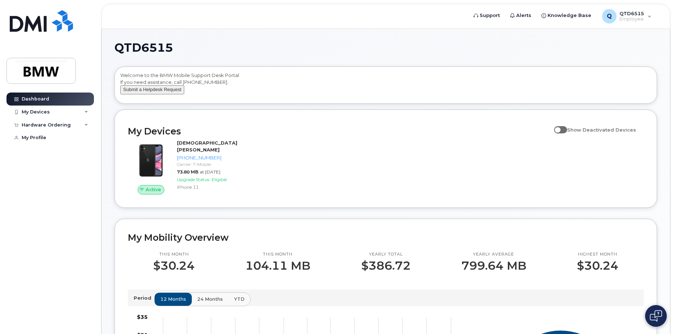 The width and height of the screenshot is (674, 334). What do you see at coordinates (278, 266) in the screenshot?
I see `p: 104.11 MB` at bounding box center [278, 266].